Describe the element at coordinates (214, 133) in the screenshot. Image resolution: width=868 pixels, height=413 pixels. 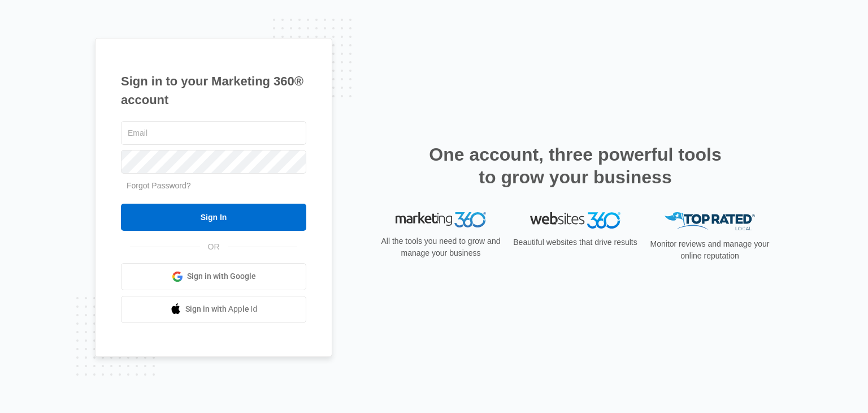
I see `input: Email` at that location.